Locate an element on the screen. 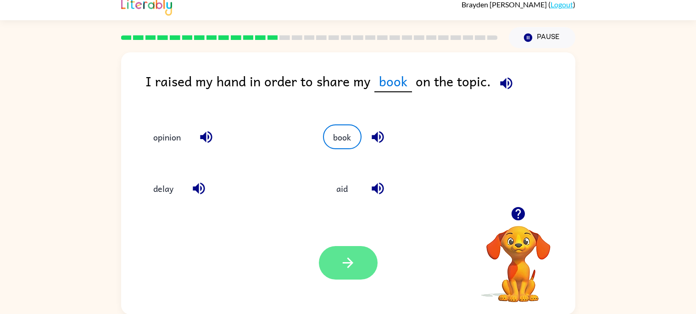 This screenshot has width=696, height=314. button: book is located at coordinates (342, 137).